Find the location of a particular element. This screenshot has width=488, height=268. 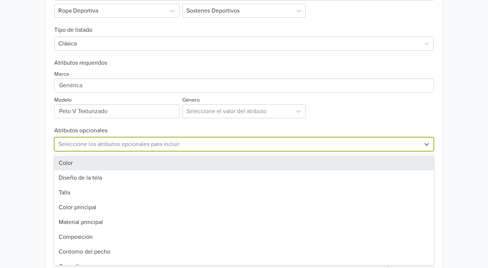

h6: Atributos requeridos is located at coordinates (244, 63).